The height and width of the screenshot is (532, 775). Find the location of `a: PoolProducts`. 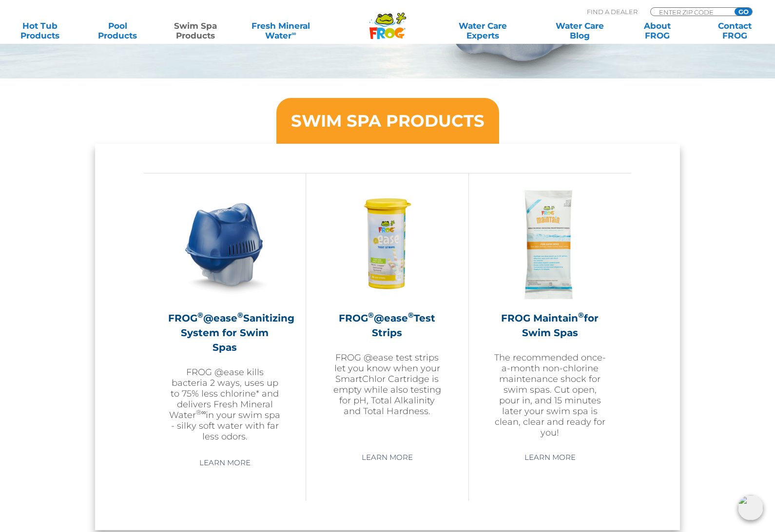

a: PoolProducts is located at coordinates (118, 31).